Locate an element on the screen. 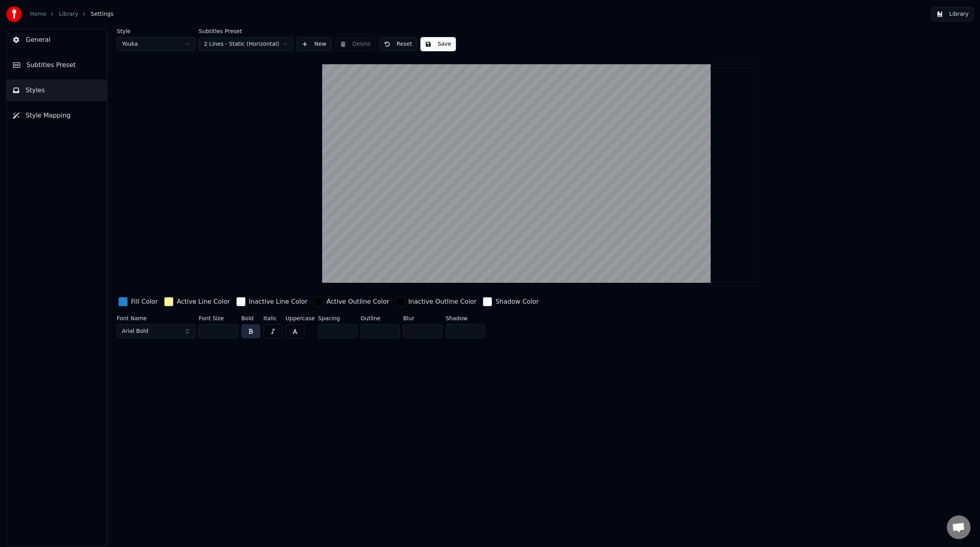  img: youka is located at coordinates (14, 14).